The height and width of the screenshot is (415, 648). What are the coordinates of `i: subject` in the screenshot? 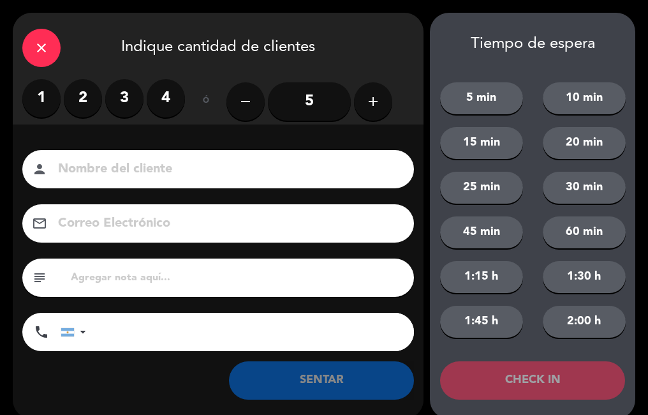 It's located at (40, 278).